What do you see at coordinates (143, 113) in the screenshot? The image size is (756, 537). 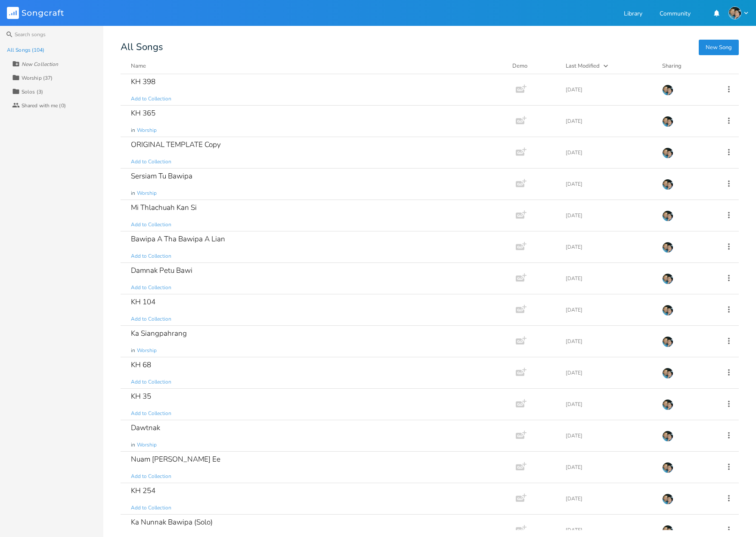 I see `div: KH 365` at bounding box center [143, 113].